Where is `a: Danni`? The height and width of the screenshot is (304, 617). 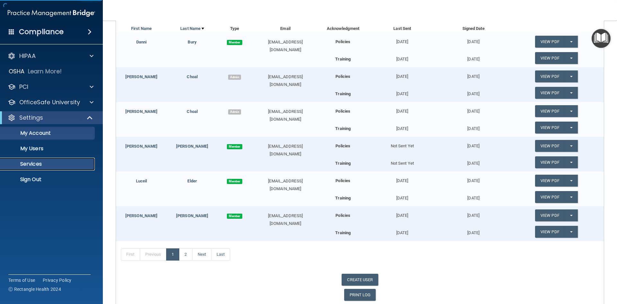
a: Danni is located at coordinates (141, 42).